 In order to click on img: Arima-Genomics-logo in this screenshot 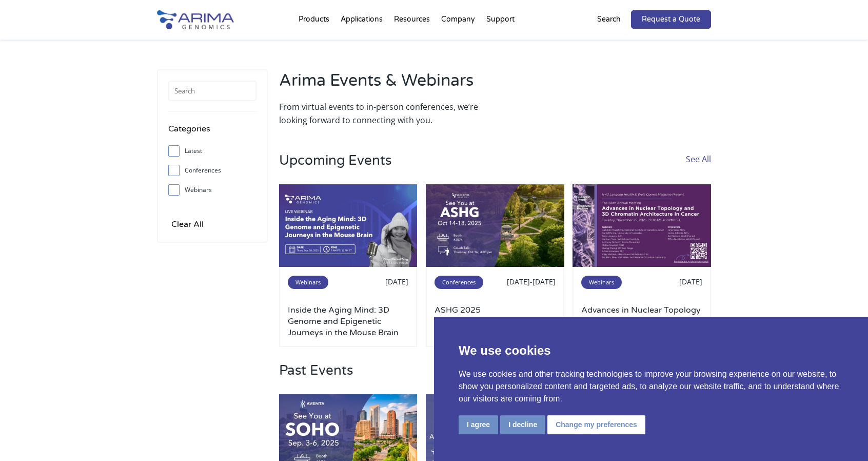, I will do `click(196, 19)`.